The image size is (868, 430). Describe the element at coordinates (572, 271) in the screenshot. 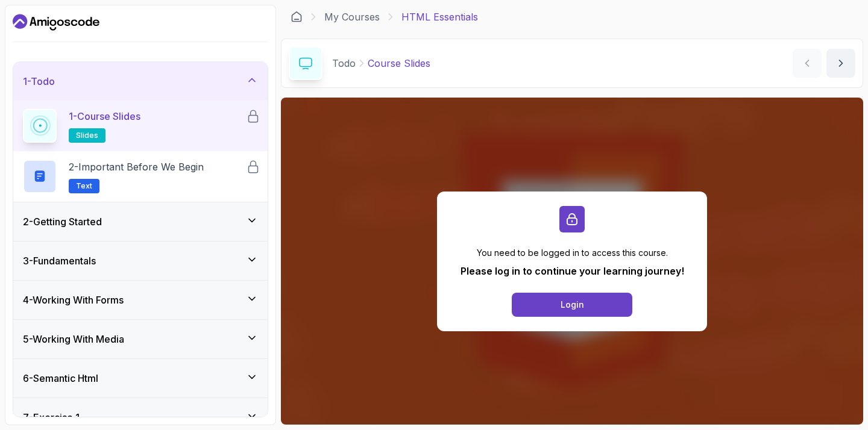

I see `p: Please log in to continue your learning journey!` at that location.